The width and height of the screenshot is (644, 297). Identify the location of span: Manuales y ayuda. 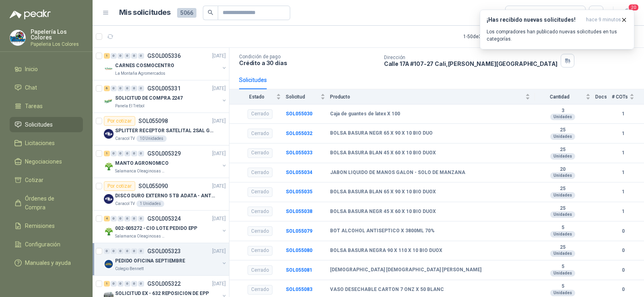
(48, 263).